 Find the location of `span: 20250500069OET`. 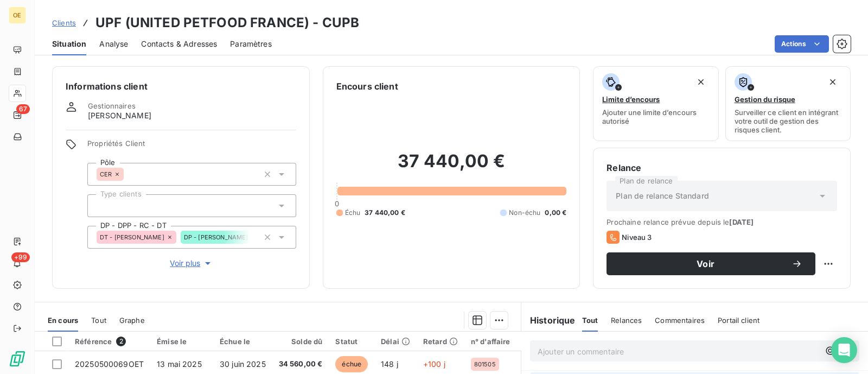

span: 20250500069OET is located at coordinates (109, 363).